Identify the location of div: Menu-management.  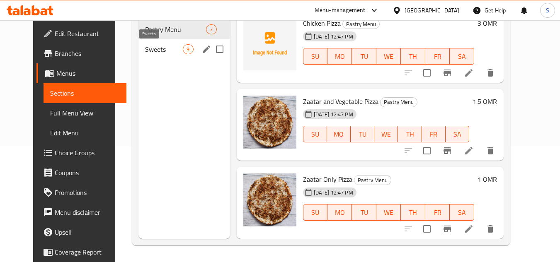
(340, 10).